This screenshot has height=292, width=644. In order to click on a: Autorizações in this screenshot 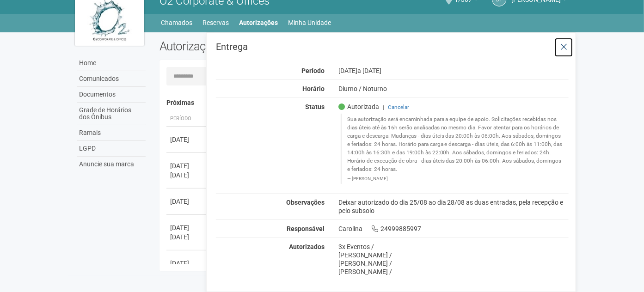, I will do `click(259, 23)`.